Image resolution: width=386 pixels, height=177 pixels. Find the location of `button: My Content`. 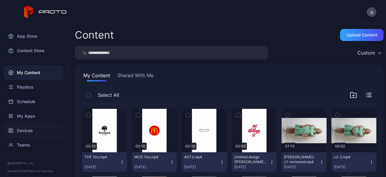

button: My Content is located at coordinates (97, 77).